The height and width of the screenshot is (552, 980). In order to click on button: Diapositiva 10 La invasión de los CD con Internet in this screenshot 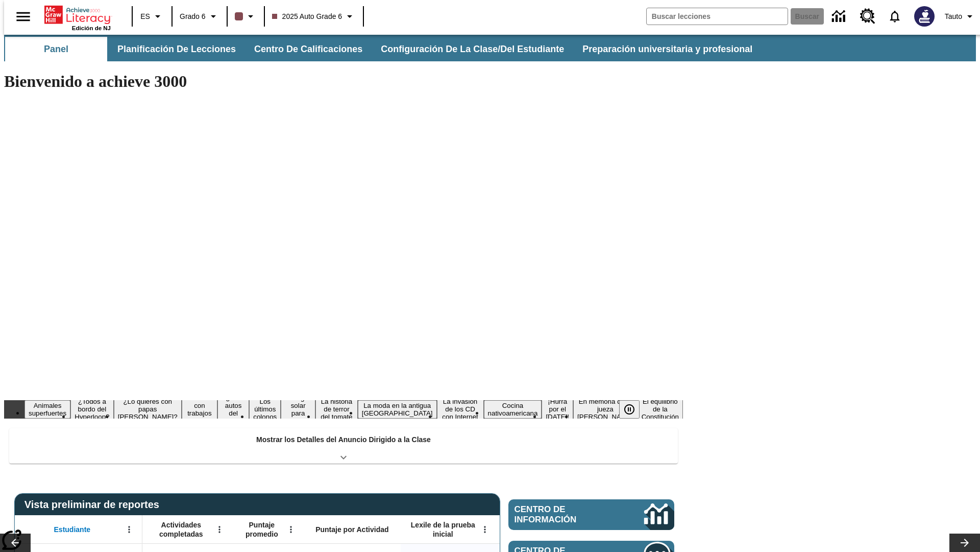, I will do `click(460, 409)`.